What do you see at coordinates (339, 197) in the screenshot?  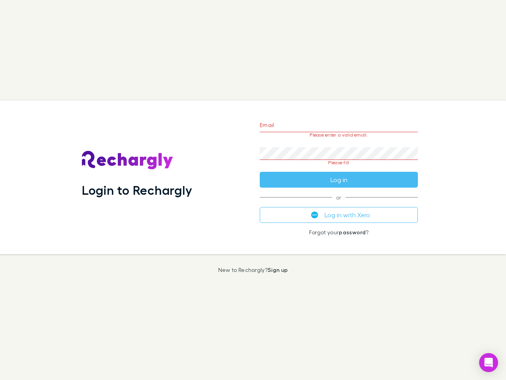 I see `span: or` at bounding box center [339, 197].